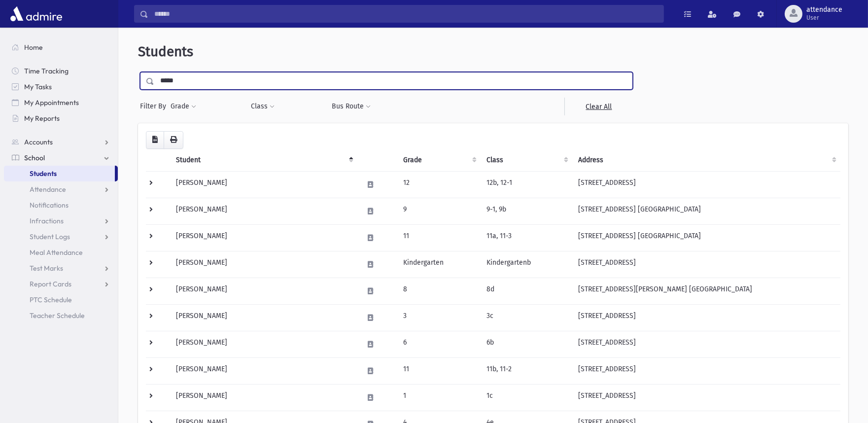 The image size is (868, 423). Describe the element at coordinates (50, 237) in the screenshot. I see `span: Student Logs` at that location.